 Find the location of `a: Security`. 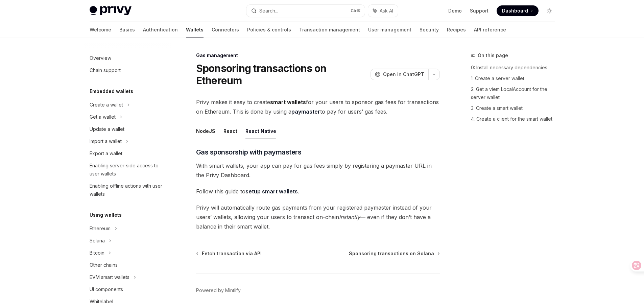

a: Security is located at coordinates (429, 30).